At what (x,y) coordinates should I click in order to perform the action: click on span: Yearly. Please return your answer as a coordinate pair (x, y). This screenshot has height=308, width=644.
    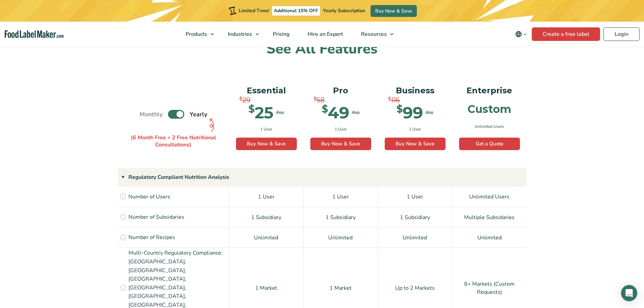
    Looking at the image, I should click on (199, 114).